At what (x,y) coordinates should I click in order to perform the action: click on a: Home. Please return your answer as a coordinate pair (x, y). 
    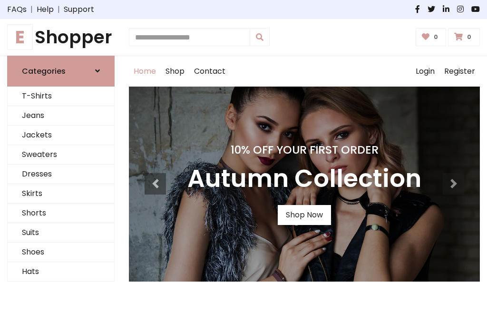
    Looking at the image, I should click on (144, 71).